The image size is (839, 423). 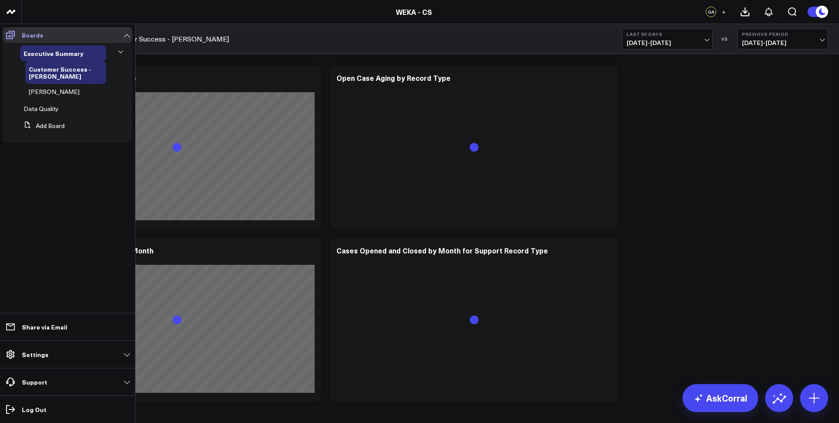 I want to click on button: Add Board, so click(x=42, y=126).